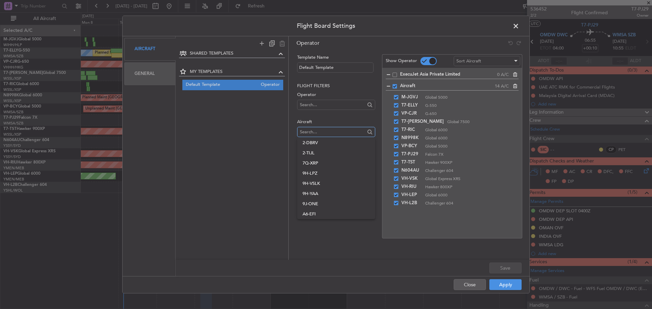  I want to click on span: G-650, so click(469, 114).